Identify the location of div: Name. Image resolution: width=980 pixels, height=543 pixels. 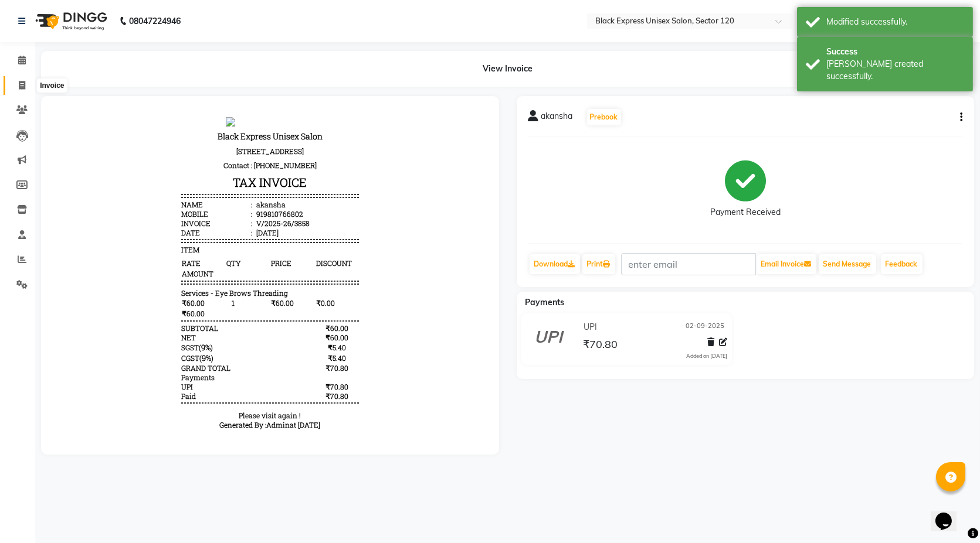
(163, 96).